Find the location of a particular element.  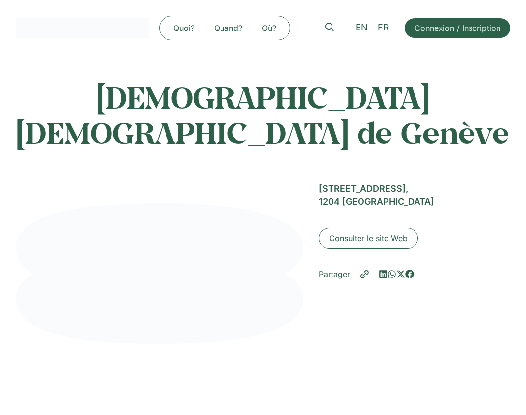

div: Partager sur facebook is located at coordinates (410, 274).